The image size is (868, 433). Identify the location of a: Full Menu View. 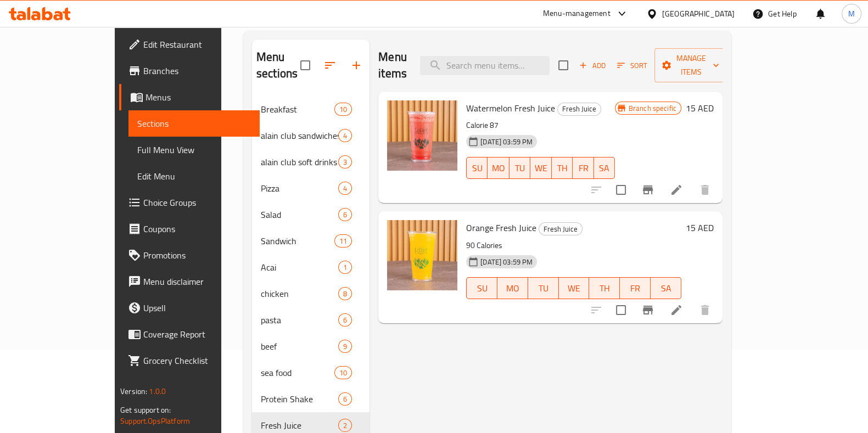
(194, 150).